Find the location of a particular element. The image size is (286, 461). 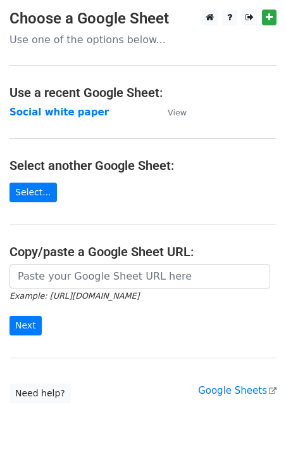

h4: Use a recent Google Sheet: is located at coordinates (143, 93).